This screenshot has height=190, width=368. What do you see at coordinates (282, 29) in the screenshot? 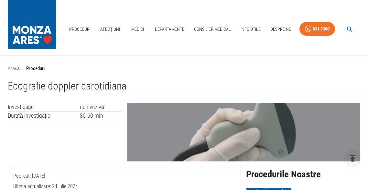
I see `a: Despre Noi` at bounding box center [282, 29].